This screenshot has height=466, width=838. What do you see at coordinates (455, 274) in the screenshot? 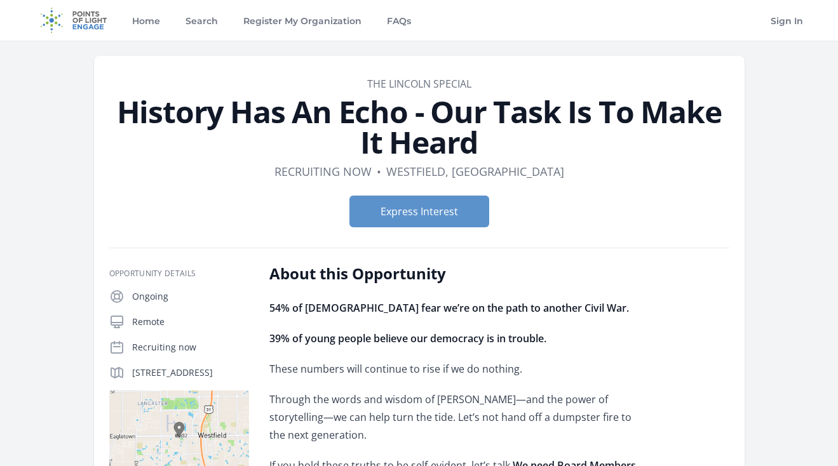
I see `h2: About this Opportunity` at bounding box center [455, 274].